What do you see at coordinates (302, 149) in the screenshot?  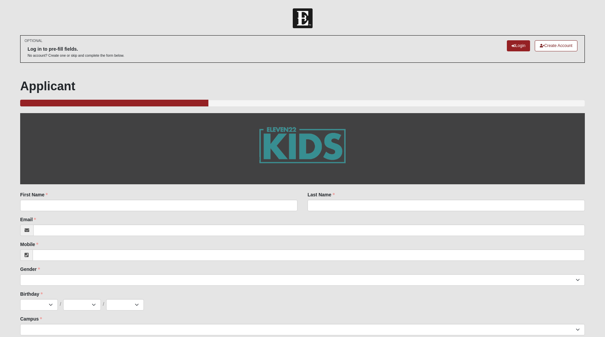 I see `img: GetImage.ashx` at bounding box center [302, 149].